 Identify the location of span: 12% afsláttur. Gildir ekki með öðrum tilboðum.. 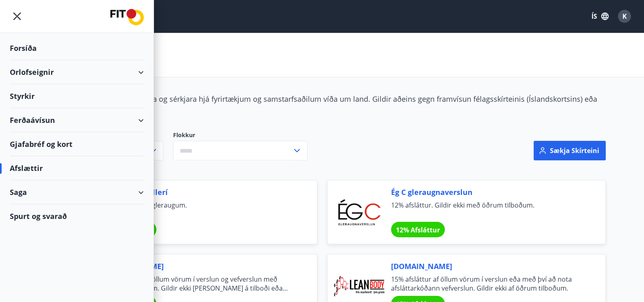
(489, 209).